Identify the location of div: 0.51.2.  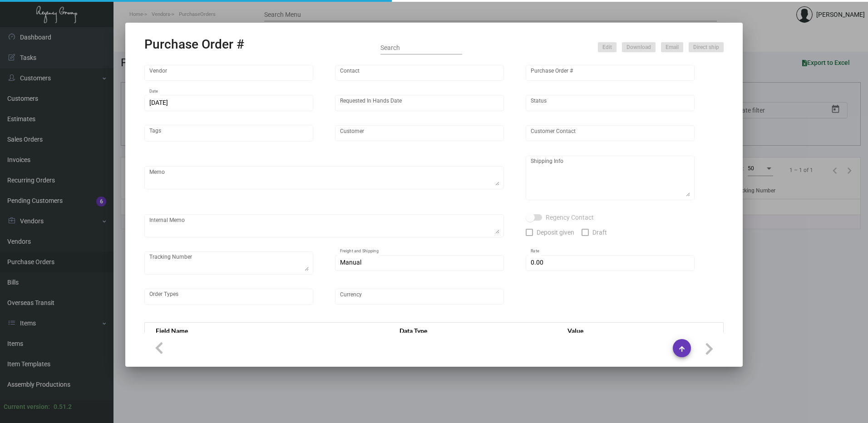
(63, 407).